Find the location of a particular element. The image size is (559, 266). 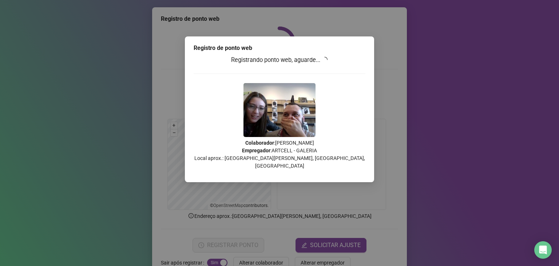

span: loading is located at coordinates (325, 60).